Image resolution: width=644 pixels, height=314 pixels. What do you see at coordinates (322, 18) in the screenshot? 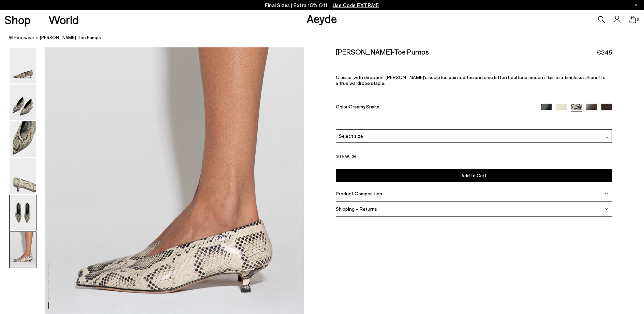
I see `a: Aeyde` at bounding box center [322, 18].